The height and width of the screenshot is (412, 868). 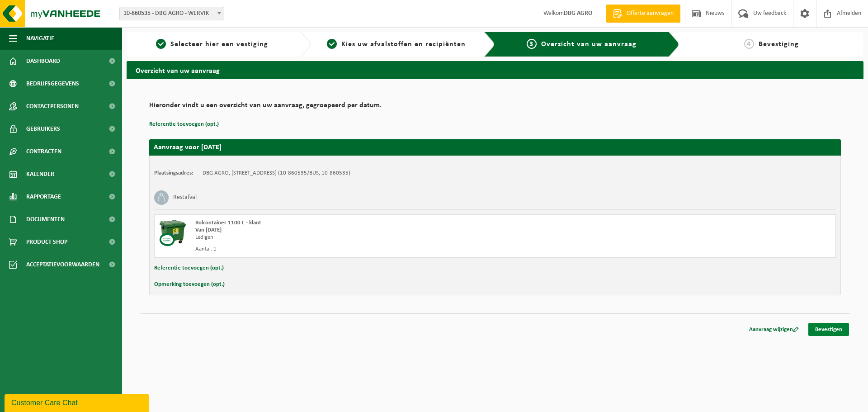 What do you see at coordinates (73, 11) in the screenshot?
I see `div: Customer Care Chat` at bounding box center [73, 11].